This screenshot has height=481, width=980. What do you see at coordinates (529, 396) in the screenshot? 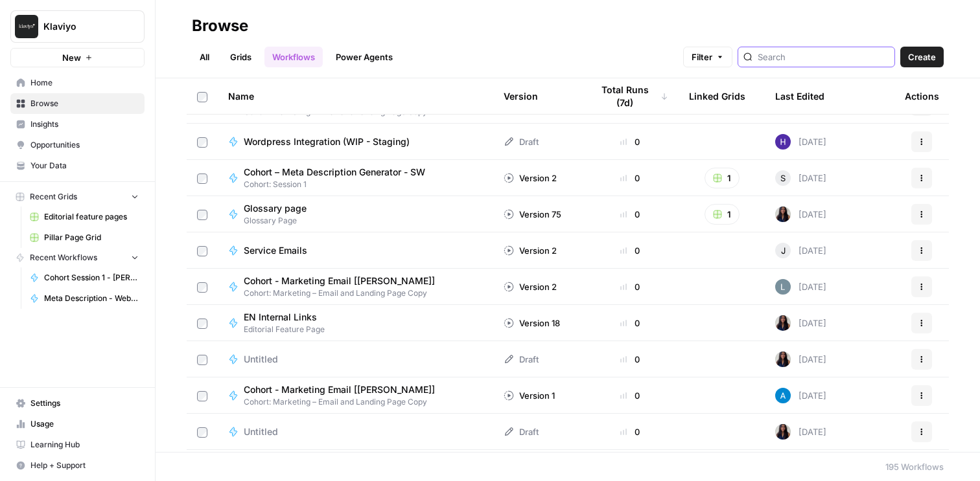
I see `div: Version 1` at bounding box center [529, 396].